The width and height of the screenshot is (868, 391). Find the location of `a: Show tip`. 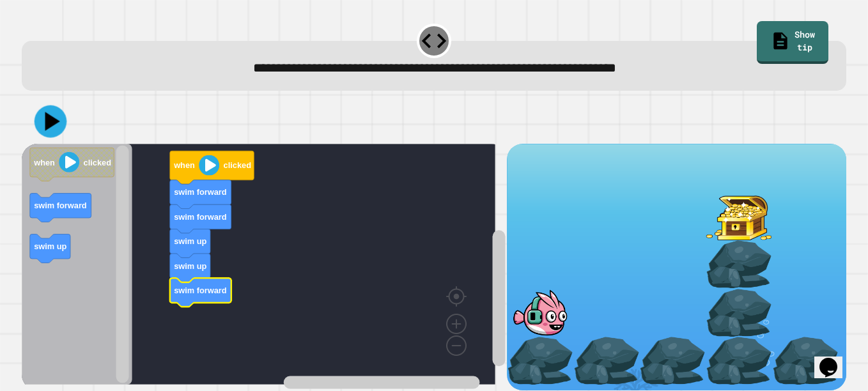

a: Show tip is located at coordinates (792, 42).